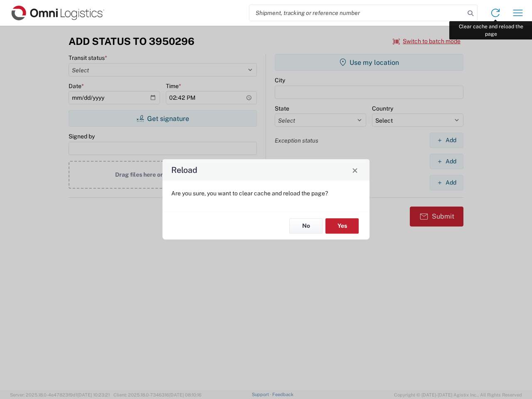  What do you see at coordinates (342, 226) in the screenshot?
I see `button: Yes` at bounding box center [342, 226].